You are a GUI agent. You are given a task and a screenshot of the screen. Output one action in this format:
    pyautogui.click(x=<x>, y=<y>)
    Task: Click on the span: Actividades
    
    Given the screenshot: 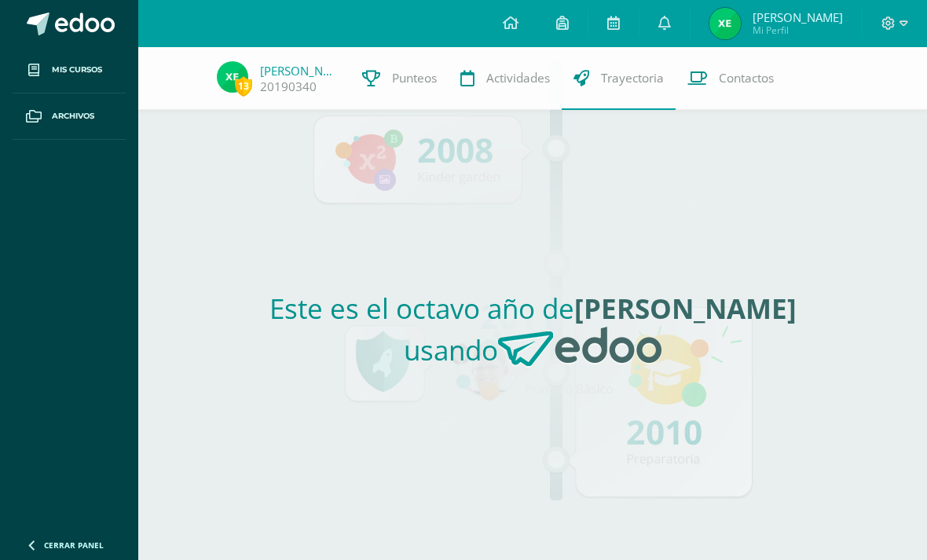 What is the action you would take?
    pyautogui.click(x=518, y=78)
    